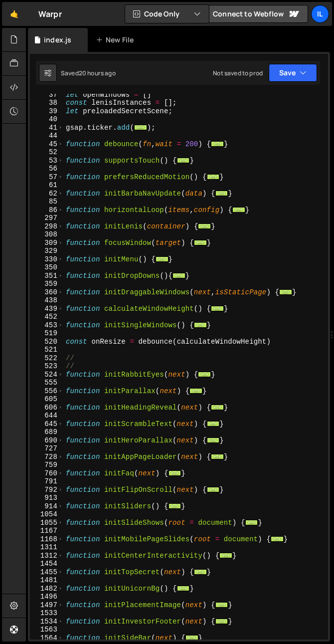 This screenshot has width=334, height=644. I want to click on div: 452, so click(47, 317).